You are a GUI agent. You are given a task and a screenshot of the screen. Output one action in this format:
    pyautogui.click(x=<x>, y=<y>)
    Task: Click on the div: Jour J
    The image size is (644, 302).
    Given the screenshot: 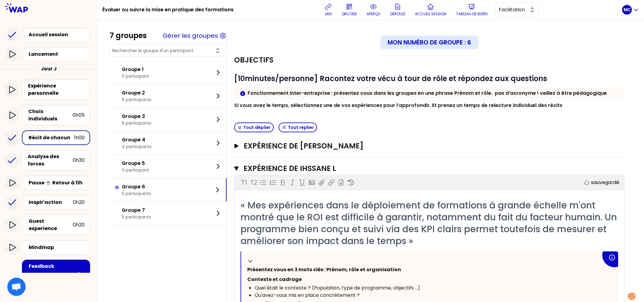 What is the action you would take?
    pyautogui.click(x=49, y=69)
    